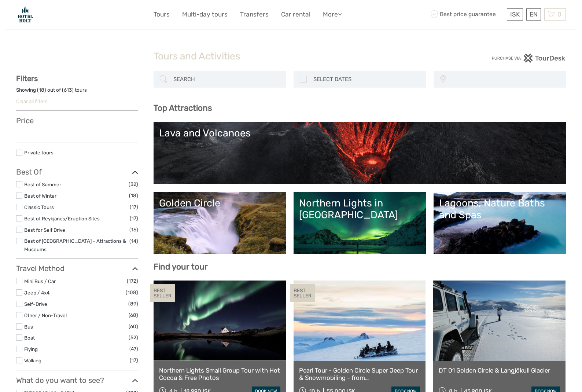  I want to click on h3: What do you want to see?, so click(77, 380).